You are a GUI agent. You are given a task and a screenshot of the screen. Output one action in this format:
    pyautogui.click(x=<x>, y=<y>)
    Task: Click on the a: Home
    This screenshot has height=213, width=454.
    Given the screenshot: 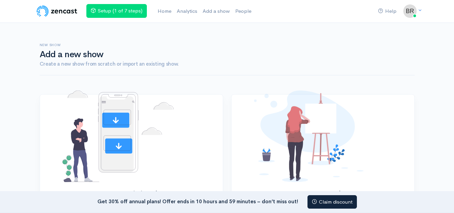 What is the action you would take?
    pyautogui.click(x=164, y=11)
    